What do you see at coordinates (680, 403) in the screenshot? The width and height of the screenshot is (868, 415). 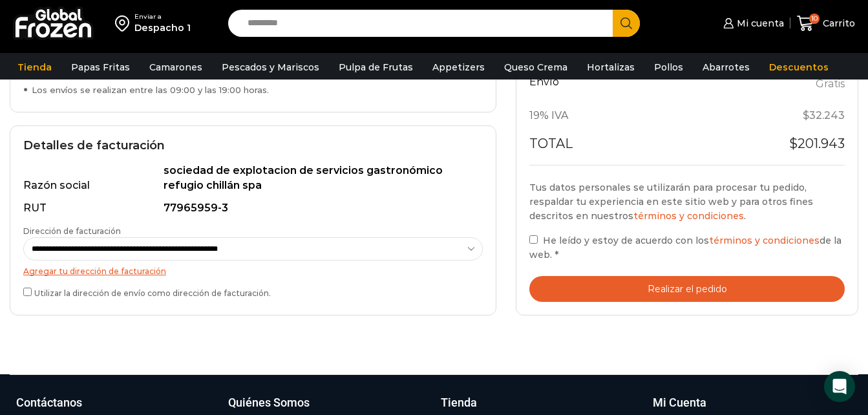 I see `h3: Mi Cuenta` at bounding box center [680, 403].